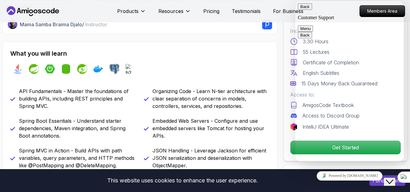 The height and width of the screenshot is (192, 410). I want to click on p: Access to:, so click(345, 95).